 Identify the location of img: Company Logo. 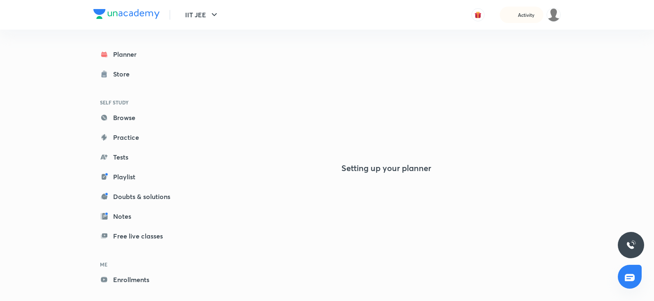
(126, 14).